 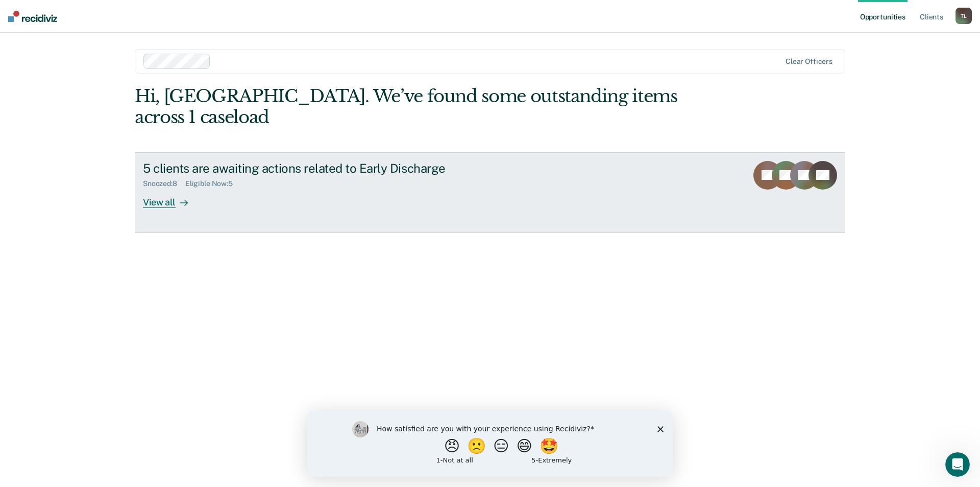 I want to click on button: 1, so click(x=145, y=35).